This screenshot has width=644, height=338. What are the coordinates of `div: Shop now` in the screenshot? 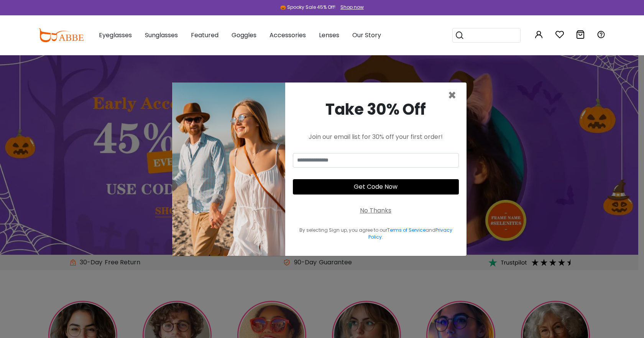 It's located at (352, 8).